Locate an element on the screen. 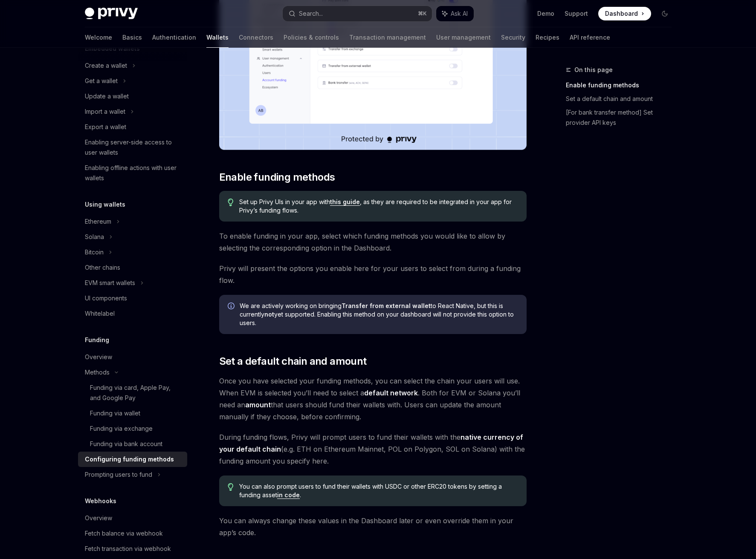 This screenshot has height=559, width=756. strong: amount is located at coordinates (258, 405).